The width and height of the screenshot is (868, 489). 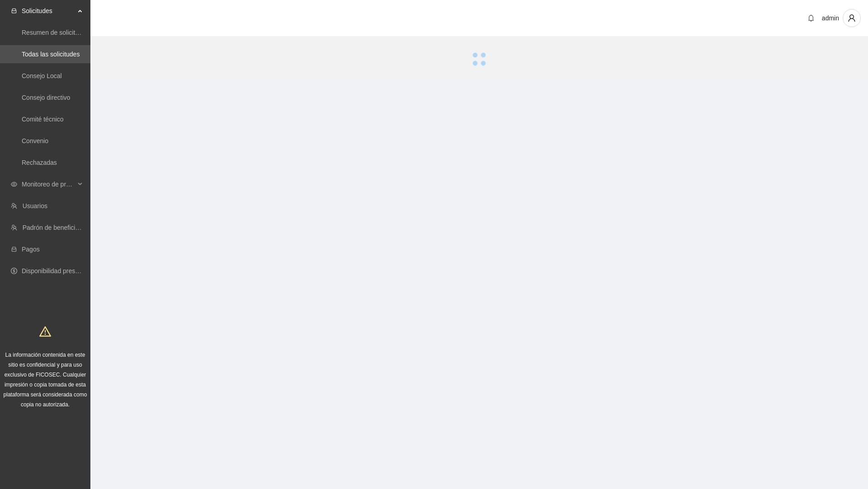 What do you see at coordinates (45, 380) in the screenshot?
I see `span: La información contenida en este sitio es confidencial y para uso exclusivo de FICOSEC. Cualquier...` at bounding box center [45, 380].